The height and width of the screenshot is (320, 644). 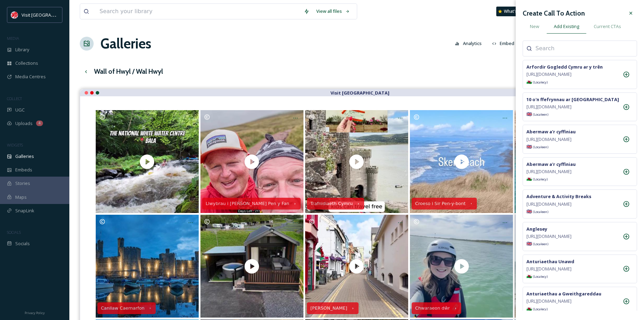 What do you see at coordinates (15, 145) in the screenshot?
I see `span: WIDGETS` at bounding box center [15, 145].